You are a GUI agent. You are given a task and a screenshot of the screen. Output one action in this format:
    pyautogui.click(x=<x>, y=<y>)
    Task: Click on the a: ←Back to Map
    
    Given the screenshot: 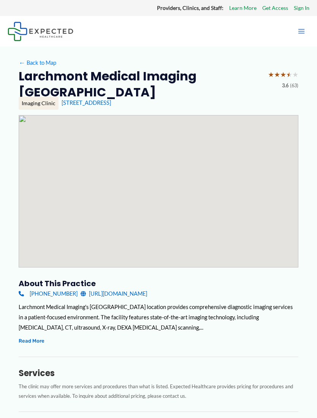 What is the action you would take?
    pyautogui.click(x=37, y=62)
    